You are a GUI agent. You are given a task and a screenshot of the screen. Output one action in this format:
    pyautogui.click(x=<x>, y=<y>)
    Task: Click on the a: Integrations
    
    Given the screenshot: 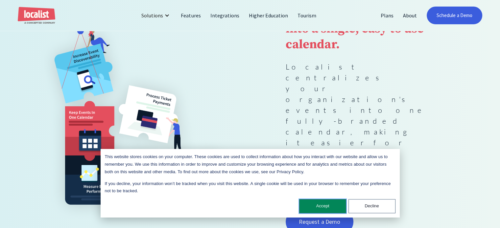 What is the action you would take?
    pyautogui.click(x=225, y=15)
    